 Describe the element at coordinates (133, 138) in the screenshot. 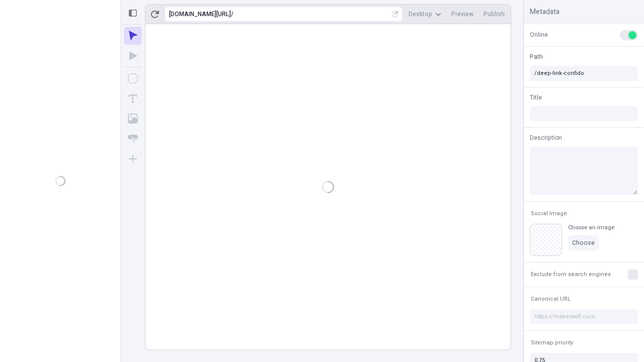

I see `button: Button` at that location.